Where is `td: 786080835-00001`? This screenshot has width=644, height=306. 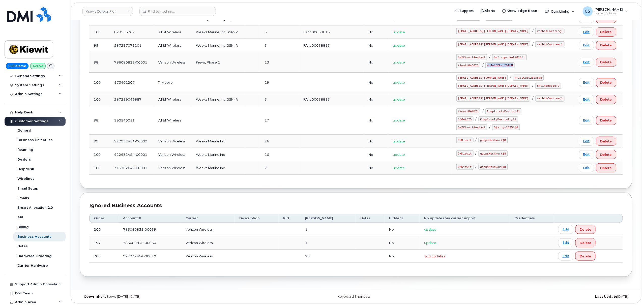
td: 786080835-00001 is located at coordinates (132, 62).